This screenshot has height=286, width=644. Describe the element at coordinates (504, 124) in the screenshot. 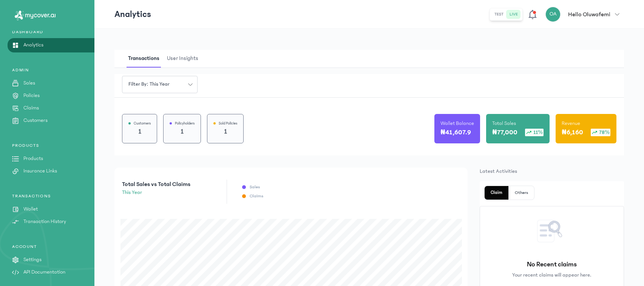

I see `p: Total Sales` at that location.